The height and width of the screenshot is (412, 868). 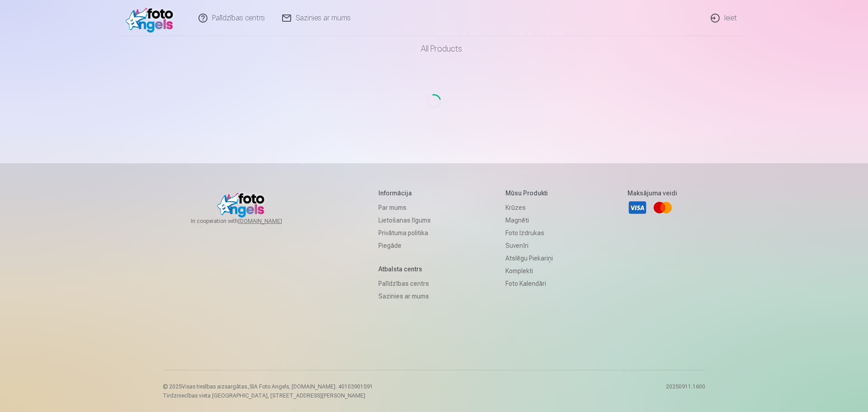 What do you see at coordinates (405, 246) in the screenshot?
I see `a: Piegāde` at bounding box center [405, 246].